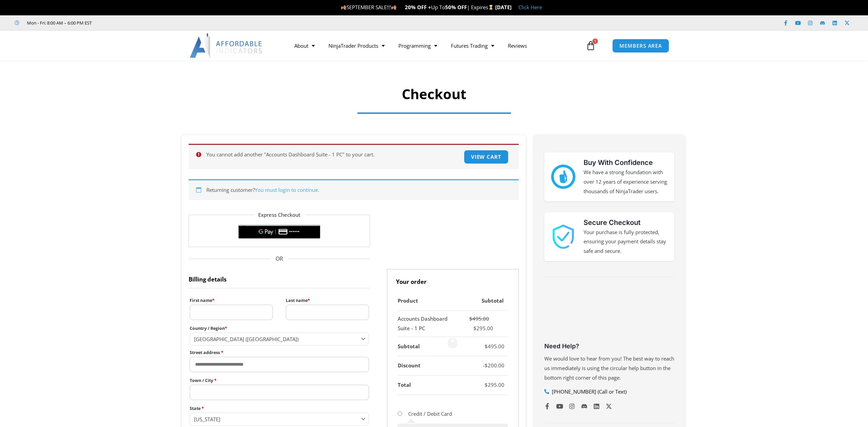 The height and width of the screenshot is (427, 868). Describe the element at coordinates (279, 232) in the screenshot. I see `button: Buy with GPay` at that location.